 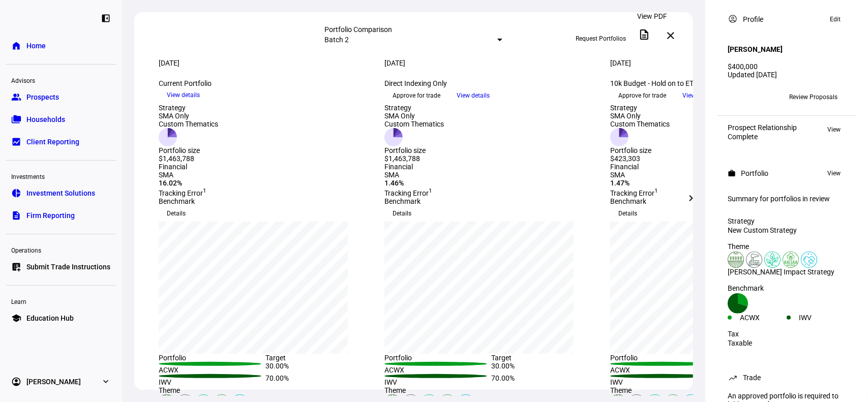 What do you see at coordinates (600, 39) in the screenshot?
I see `span: Request Portfolios` at bounding box center [600, 39].